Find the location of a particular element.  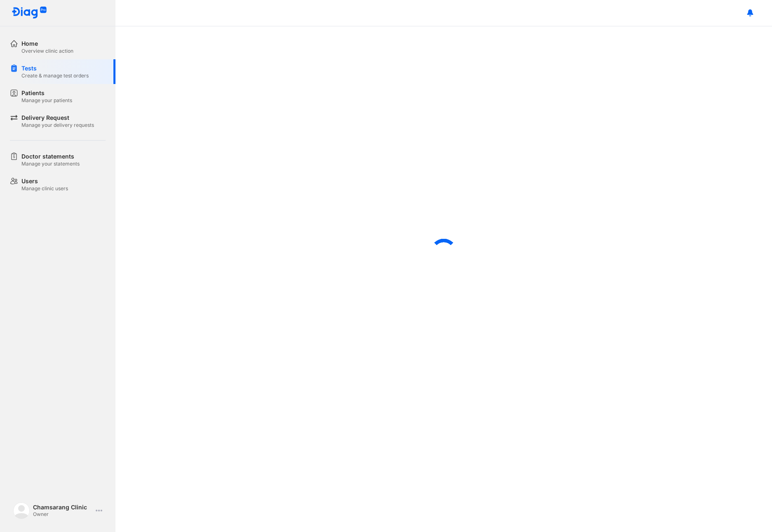

div: Manage your patients is located at coordinates (47, 100).